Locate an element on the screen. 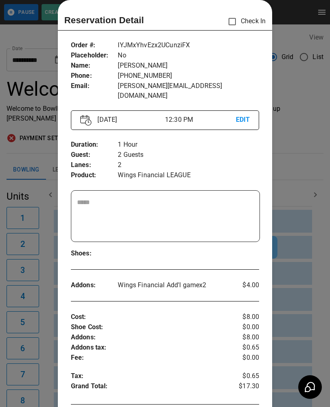 The image size is (330, 407). p: Guest : is located at coordinates (95, 155).